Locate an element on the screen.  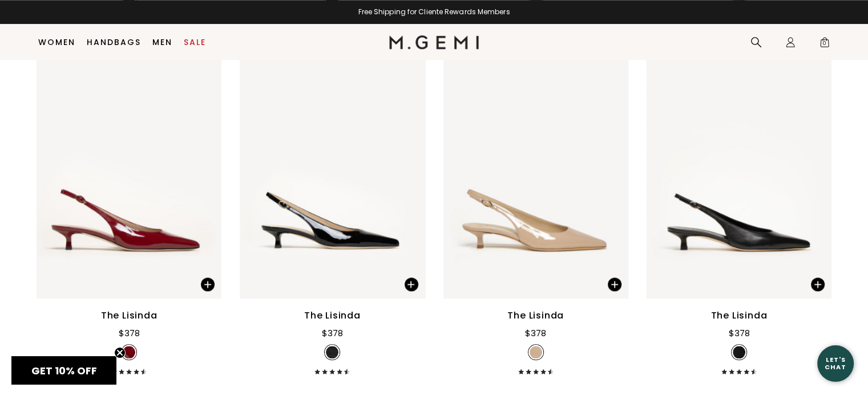
div: Let's Chat is located at coordinates (835, 363).